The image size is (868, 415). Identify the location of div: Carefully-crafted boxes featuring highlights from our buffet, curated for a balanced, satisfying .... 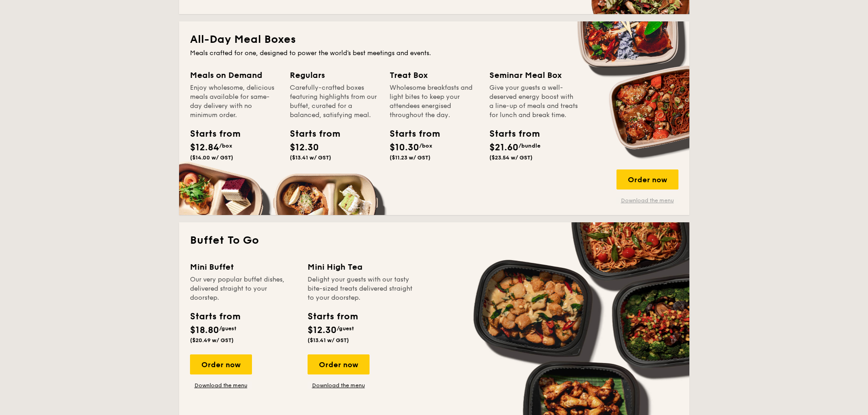
(334, 102).